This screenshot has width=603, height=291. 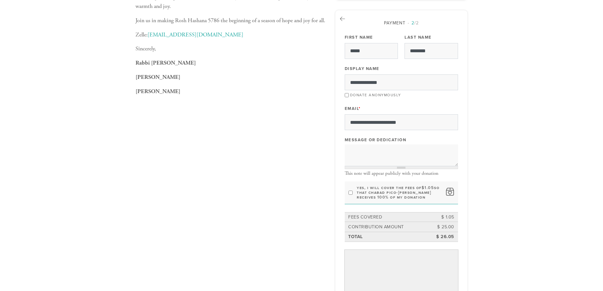 I want to click on td: $ 26.05, so click(x=441, y=237).